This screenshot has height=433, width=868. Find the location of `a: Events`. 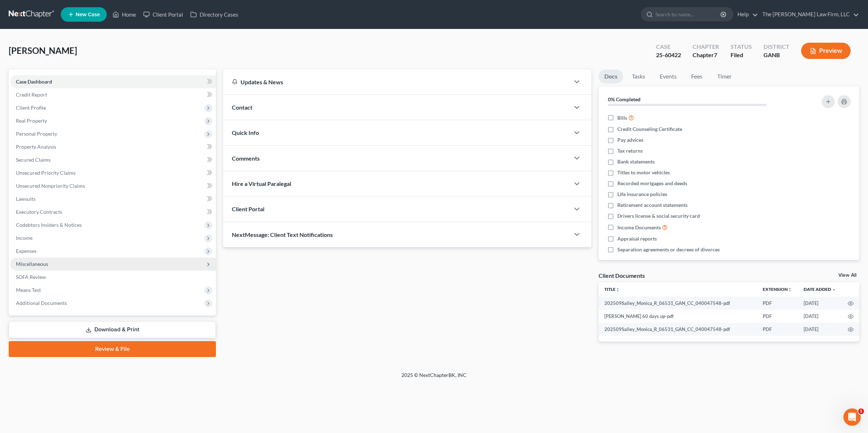

a: Events is located at coordinates (668, 76).